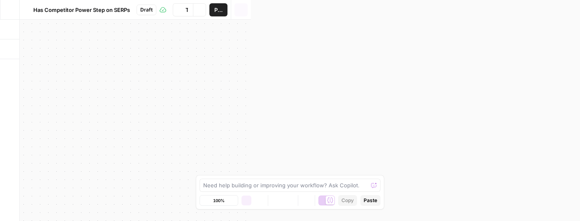  What do you see at coordinates (219, 10) in the screenshot?
I see `span: Publish` at bounding box center [219, 10].